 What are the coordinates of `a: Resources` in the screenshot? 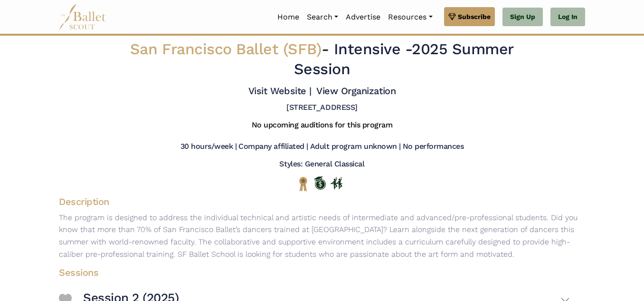 It's located at (410, 17).